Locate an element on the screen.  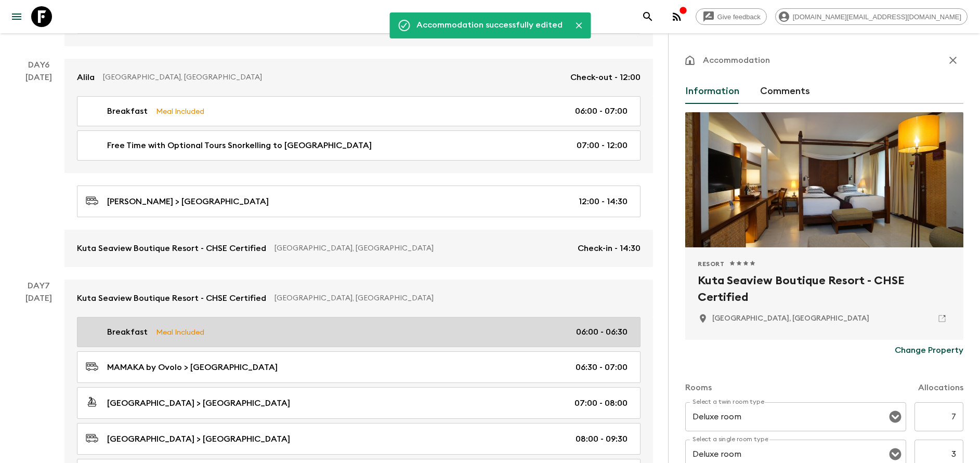
p: 12:00 - 14:30 is located at coordinates (603, 202).